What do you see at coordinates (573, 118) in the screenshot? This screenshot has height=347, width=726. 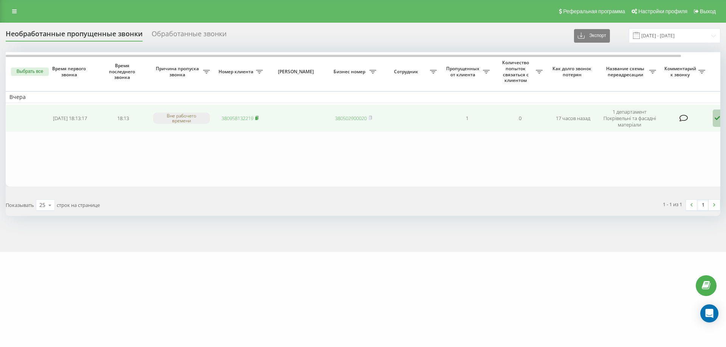 I see `td: 17 часов назад` at bounding box center [573, 118].